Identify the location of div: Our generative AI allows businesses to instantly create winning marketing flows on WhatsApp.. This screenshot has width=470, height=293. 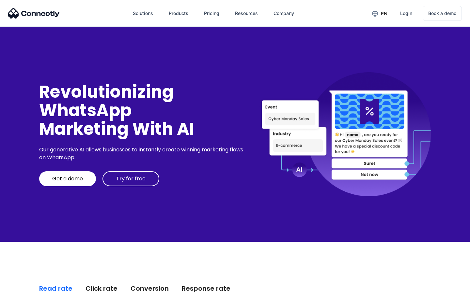
(142, 154).